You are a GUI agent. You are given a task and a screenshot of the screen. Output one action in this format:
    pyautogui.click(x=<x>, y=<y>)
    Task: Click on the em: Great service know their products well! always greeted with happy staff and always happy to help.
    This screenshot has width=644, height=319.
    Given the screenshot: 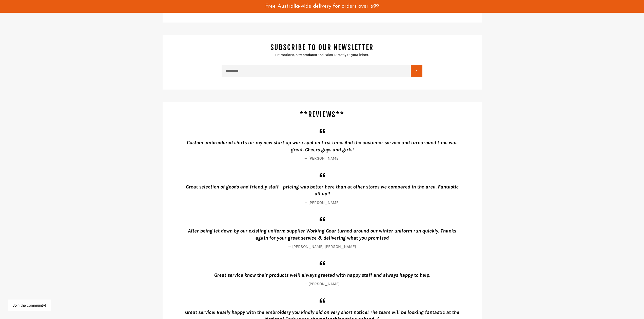 What is the action you would take?
    pyautogui.click(x=322, y=275)
    